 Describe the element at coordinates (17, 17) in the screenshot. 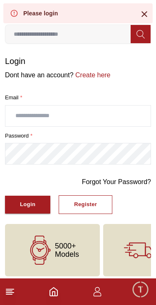

I see `img: Company logo` at that location.